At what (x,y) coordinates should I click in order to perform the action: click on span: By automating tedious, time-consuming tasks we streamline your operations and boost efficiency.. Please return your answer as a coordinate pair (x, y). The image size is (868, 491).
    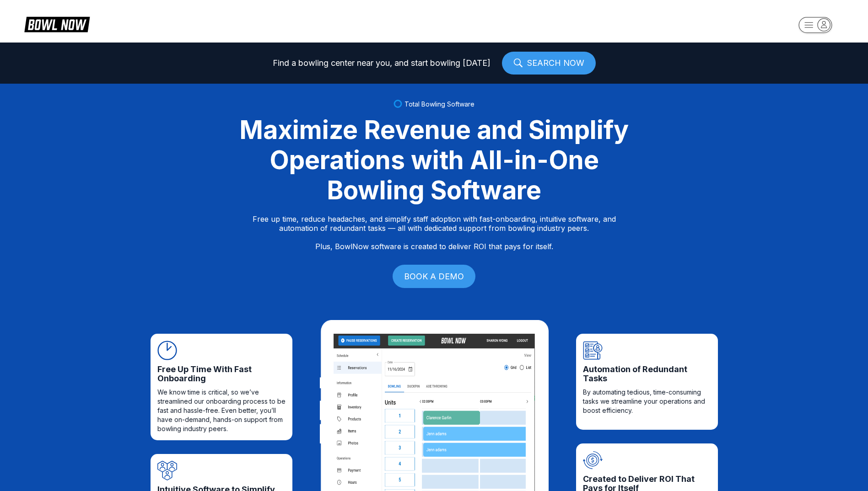
    Looking at the image, I should click on (647, 401).